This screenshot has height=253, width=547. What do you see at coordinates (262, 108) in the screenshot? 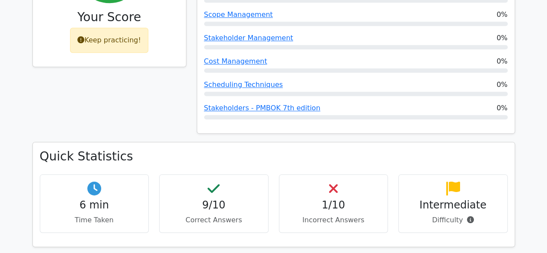
I see `a: Stakeholders - PMBOK 7th edition` at bounding box center [262, 108].